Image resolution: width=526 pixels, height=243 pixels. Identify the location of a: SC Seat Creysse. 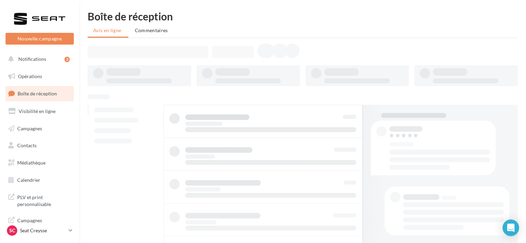
(40, 230).